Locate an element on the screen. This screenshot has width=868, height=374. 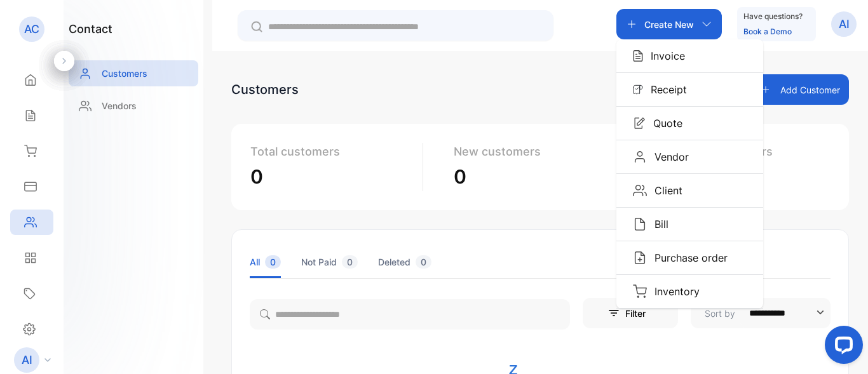
h1: contact is located at coordinates (90, 28).